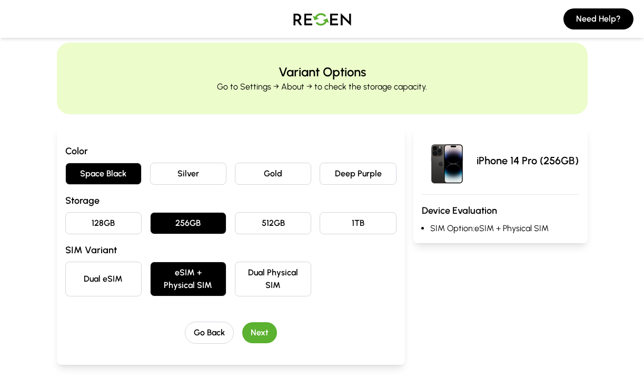 Image resolution: width=644 pixels, height=388 pixels. Describe the element at coordinates (103, 279) in the screenshot. I see `button: Dual eSIM` at that location.